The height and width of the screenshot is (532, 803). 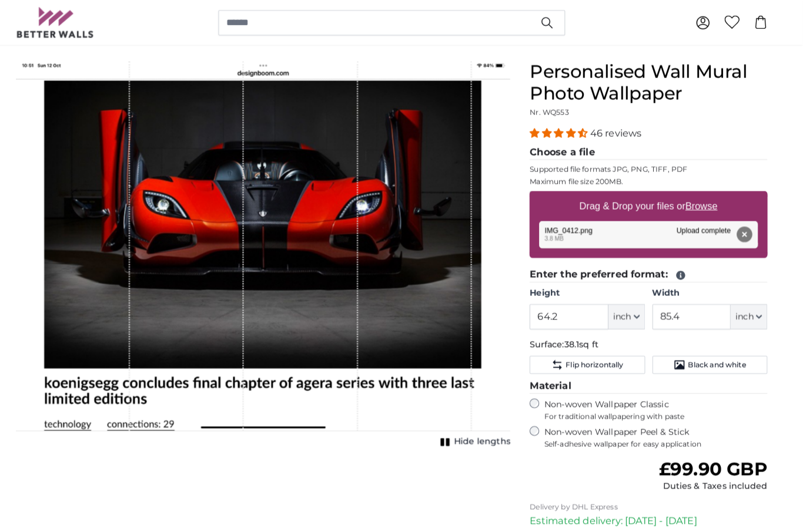 What do you see at coordinates (719, 356) in the screenshot?
I see `span: Black and white` at bounding box center [719, 356].